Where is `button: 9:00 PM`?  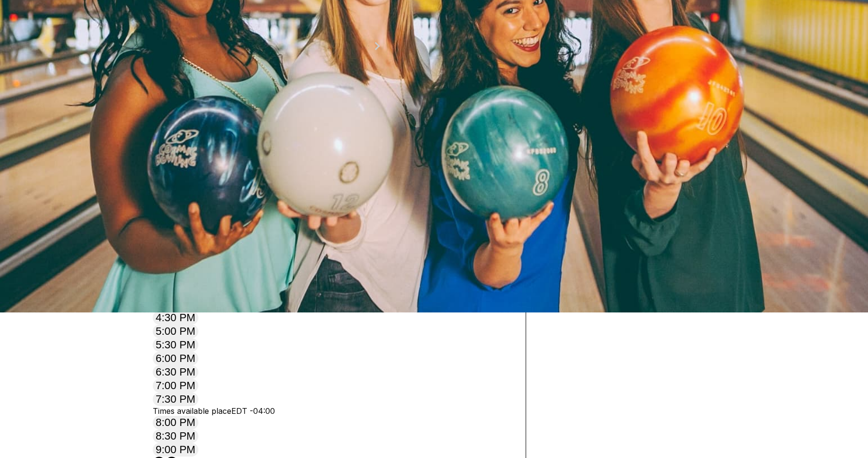
button: 9:00 PM is located at coordinates (176, 450).